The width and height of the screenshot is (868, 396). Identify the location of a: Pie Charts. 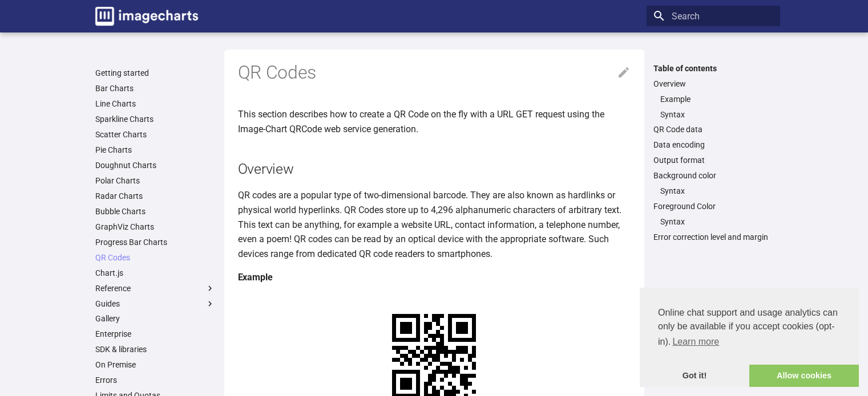
(155, 150).